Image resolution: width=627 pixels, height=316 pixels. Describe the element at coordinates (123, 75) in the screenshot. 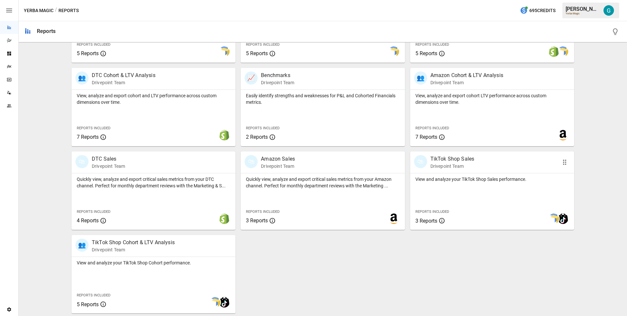

I see `p: DTC Cohort & LTV Analysis` at that location.